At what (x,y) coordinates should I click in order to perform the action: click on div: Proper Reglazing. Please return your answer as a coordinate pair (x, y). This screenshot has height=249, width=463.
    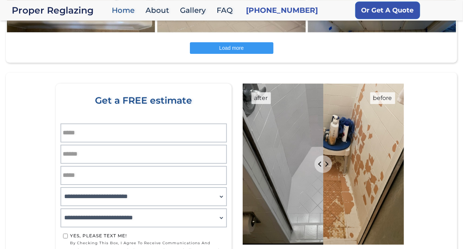
    Looking at the image, I should click on (60, 10).